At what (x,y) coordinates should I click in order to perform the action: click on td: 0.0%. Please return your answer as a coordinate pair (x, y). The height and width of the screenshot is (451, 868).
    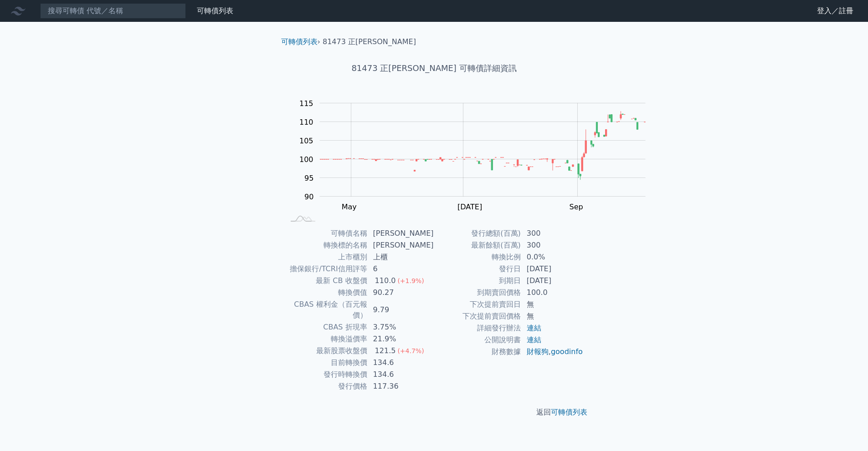
    Looking at the image, I should click on (552, 257).